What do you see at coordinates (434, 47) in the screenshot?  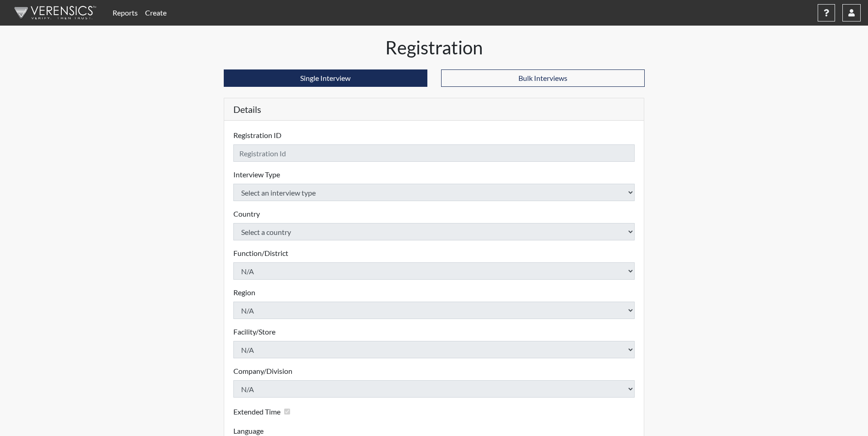 I see `h1: Registration` at bounding box center [434, 47].